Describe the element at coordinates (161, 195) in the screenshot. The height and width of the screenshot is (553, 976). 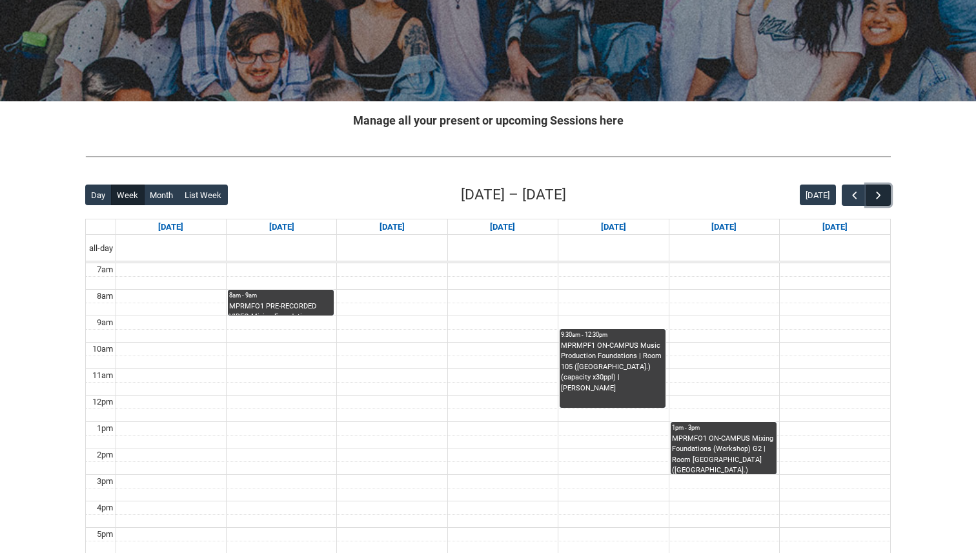
I see `button: Month` at that location.